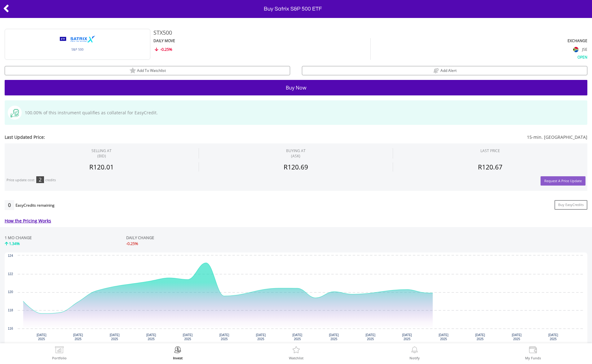 The width and height of the screenshot is (592, 364). I want to click on div: DAILY CHANGE, so click(199, 238).